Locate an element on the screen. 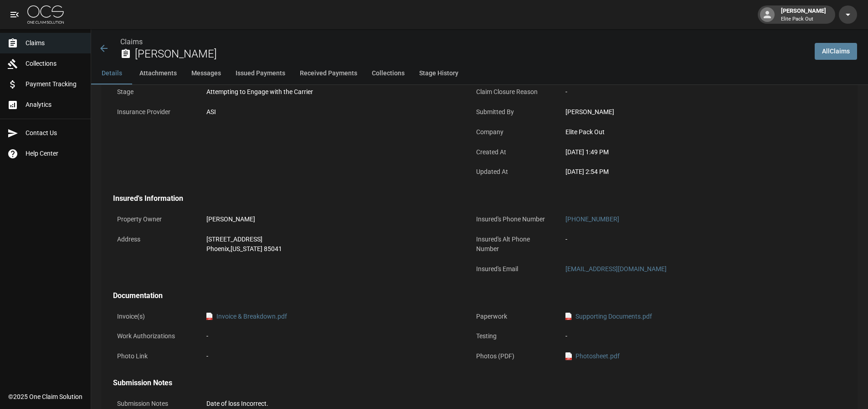 This screenshot has height=409, width=868. h4: Submission Notes is located at coordinates (467, 383).